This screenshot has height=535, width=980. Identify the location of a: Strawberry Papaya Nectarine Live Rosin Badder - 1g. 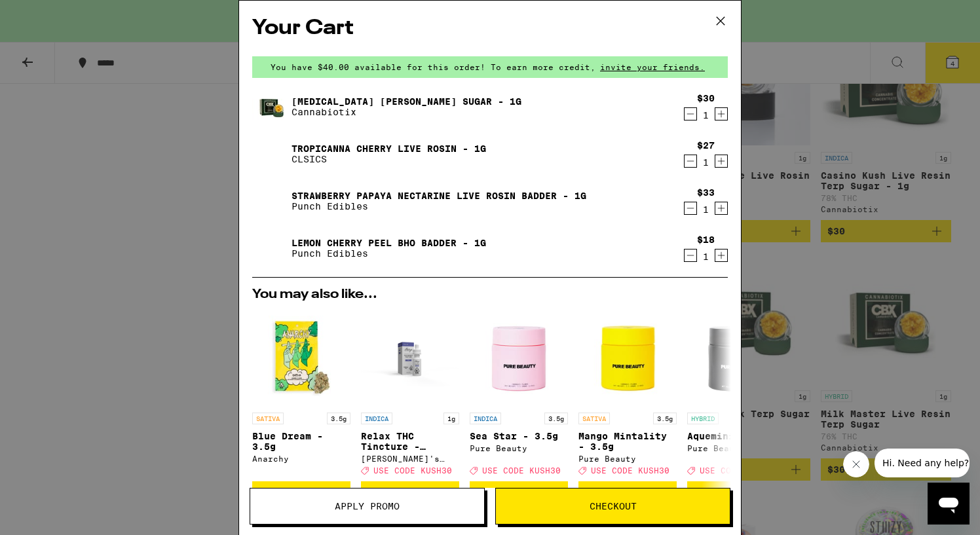
(439, 195).